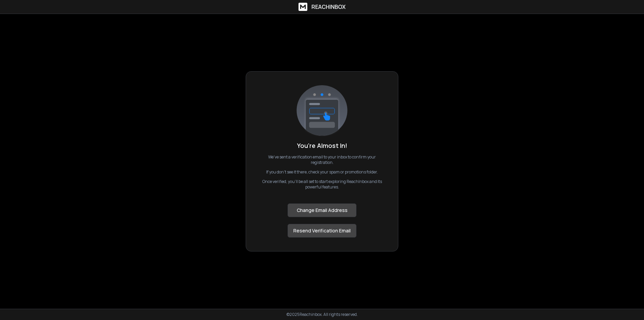 This screenshot has height=320, width=644. Describe the element at coordinates (322, 185) in the screenshot. I see `p: Once verified, you’ll be all set to start exploring ReachInbox and its powerful features.` at that location.